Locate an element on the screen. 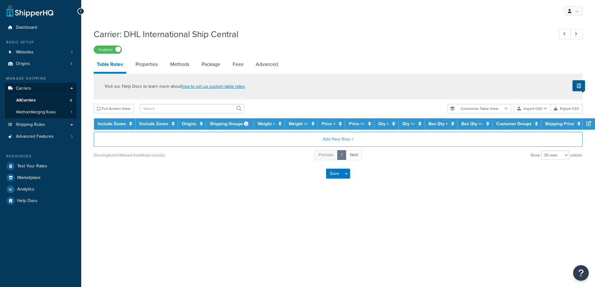  span: Method Merging Rules is located at coordinates (36, 112).